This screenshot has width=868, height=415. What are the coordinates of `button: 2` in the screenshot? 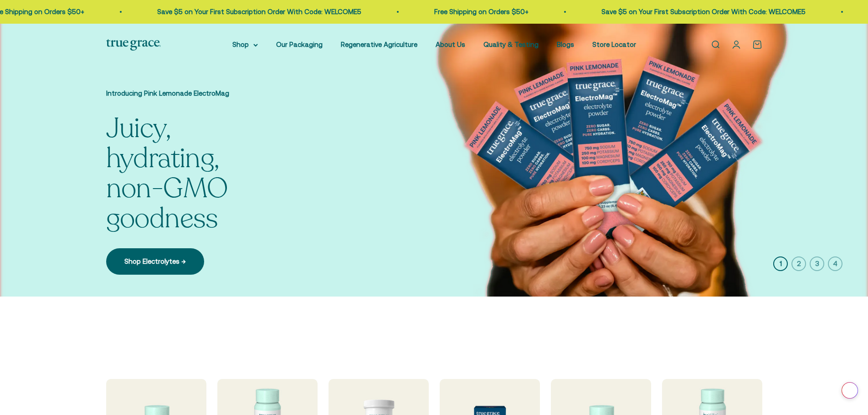 It's located at (799, 263).